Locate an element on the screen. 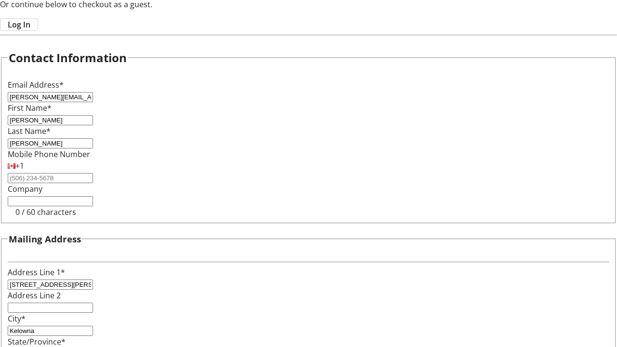  label: Company is located at coordinates (25, 189).